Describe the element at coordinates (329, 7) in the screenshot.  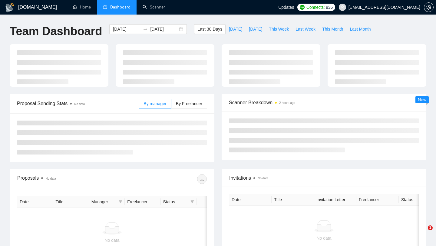
I see `span: 936` at that location.